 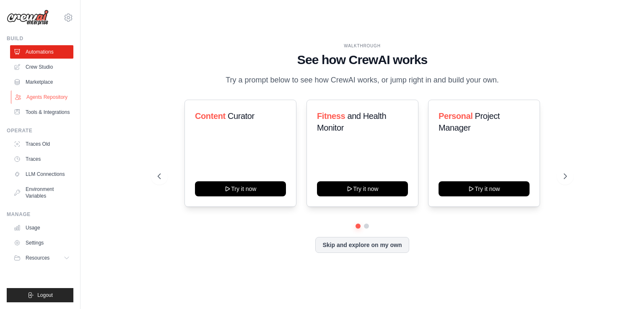 I want to click on div: Operate, so click(x=39, y=131).